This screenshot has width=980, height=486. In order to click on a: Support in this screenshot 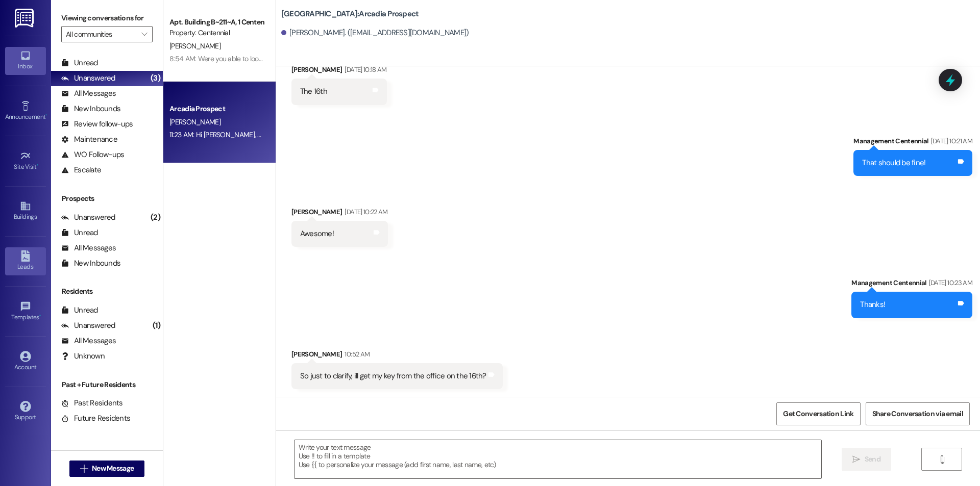, I will do `click(25, 412)`.